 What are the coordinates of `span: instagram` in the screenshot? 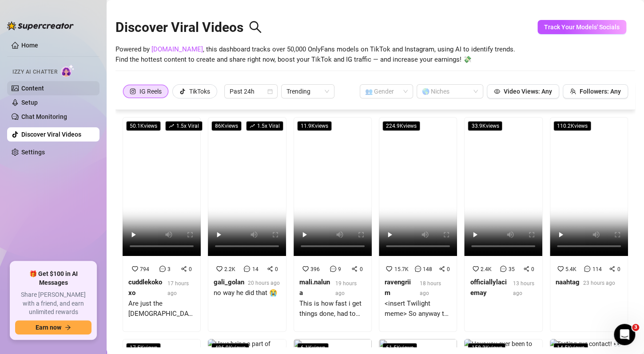 It's located at (133, 92).